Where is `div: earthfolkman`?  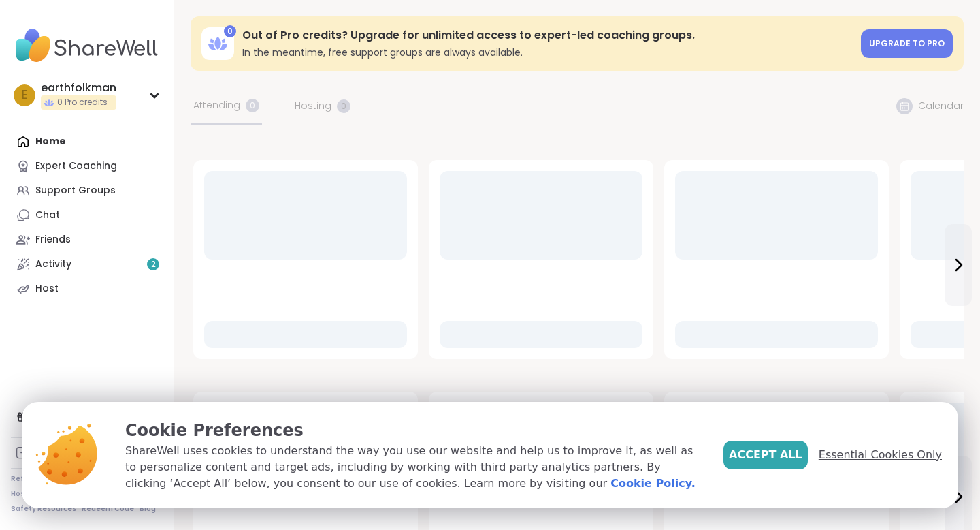 div: earthfolkman is located at coordinates (78, 88).